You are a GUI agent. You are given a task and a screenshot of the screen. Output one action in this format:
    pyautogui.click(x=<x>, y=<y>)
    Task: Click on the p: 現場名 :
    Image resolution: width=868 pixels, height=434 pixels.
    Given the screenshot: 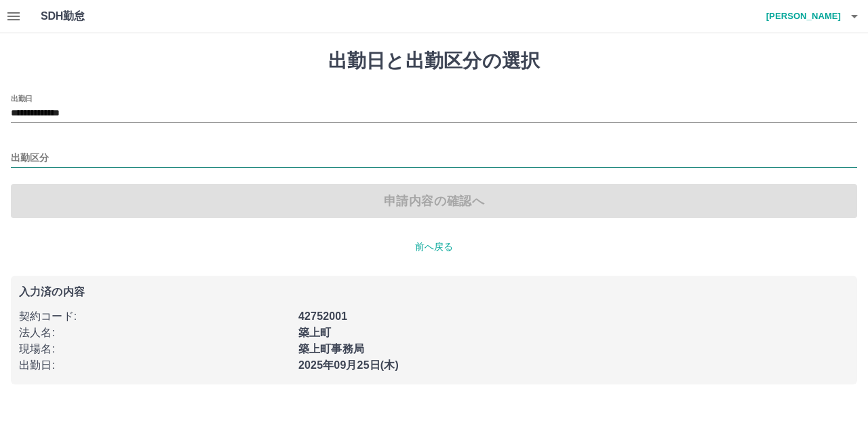 What is the action you would take?
    pyautogui.click(x=154, y=349)
    